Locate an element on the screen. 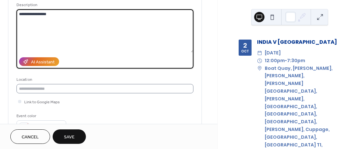 The image size is (362, 149). div: 2 is located at coordinates (245, 46).